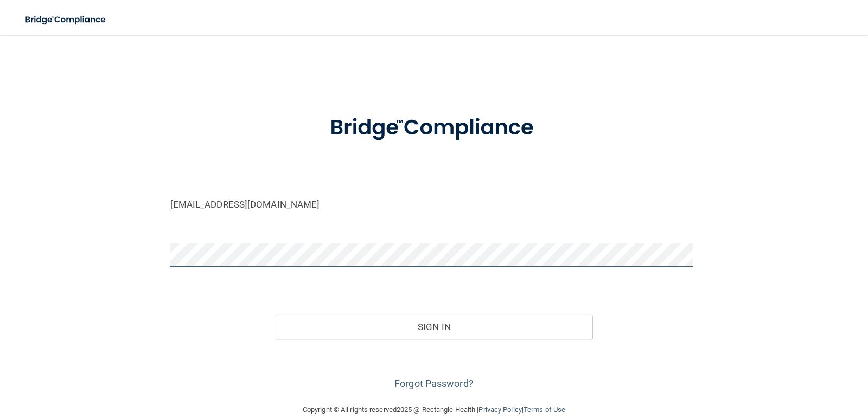  What do you see at coordinates (434, 327) in the screenshot?
I see `button: Sign In` at bounding box center [434, 327].